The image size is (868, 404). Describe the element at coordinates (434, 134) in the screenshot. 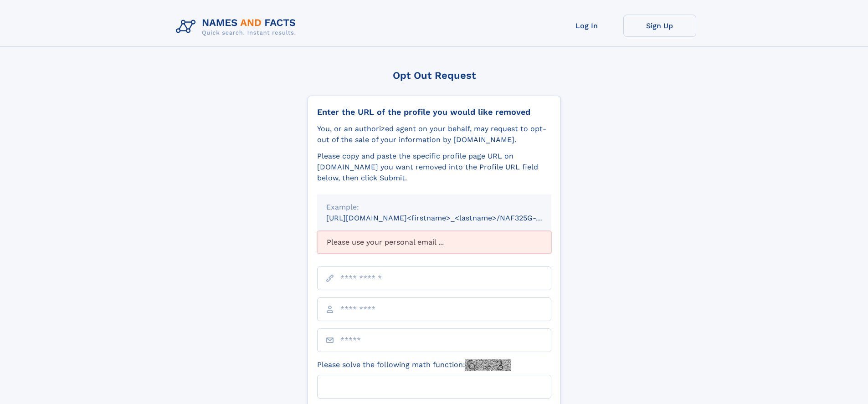

I see `div: You, or an authorized agent on your behalf, may request to opt-out of the sale of your informatio...` at that location.